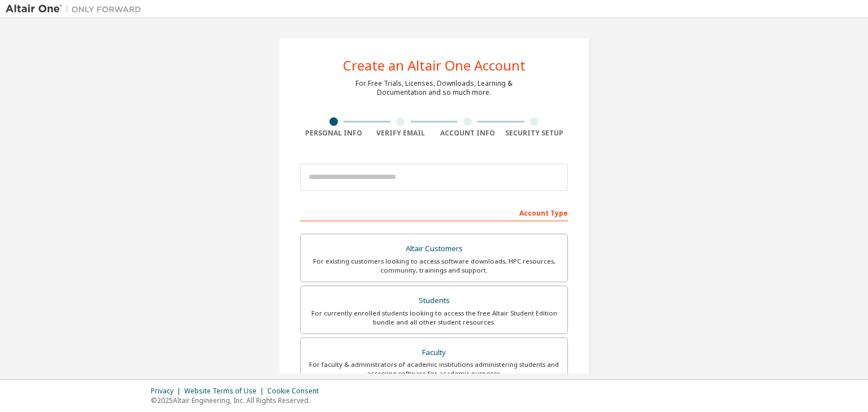 The height and width of the screenshot is (412, 868). What do you see at coordinates (434, 301) in the screenshot?
I see `div: Students` at bounding box center [434, 301].